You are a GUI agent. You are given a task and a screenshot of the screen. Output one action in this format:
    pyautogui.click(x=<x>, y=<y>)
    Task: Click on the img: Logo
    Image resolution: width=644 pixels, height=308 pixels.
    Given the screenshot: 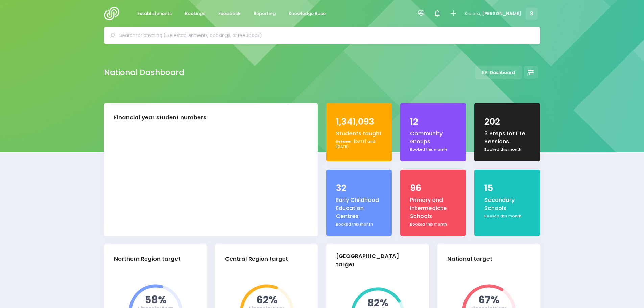 What is the action you would take?
    pyautogui.click(x=114, y=14)
    